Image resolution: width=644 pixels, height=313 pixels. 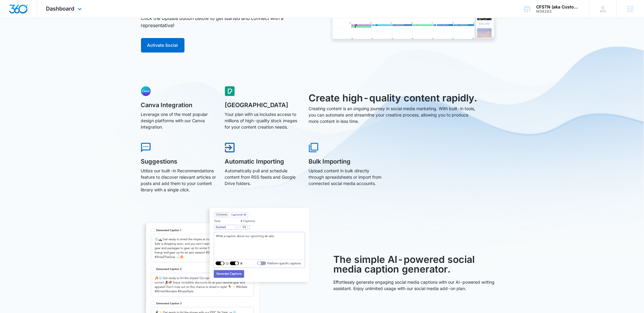 What do you see at coordinates (347, 177) in the screenshot?
I see `p: Upload content in bulk directly through spreadsheets or import from connected social media accounts.` at bounding box center [347, 177].